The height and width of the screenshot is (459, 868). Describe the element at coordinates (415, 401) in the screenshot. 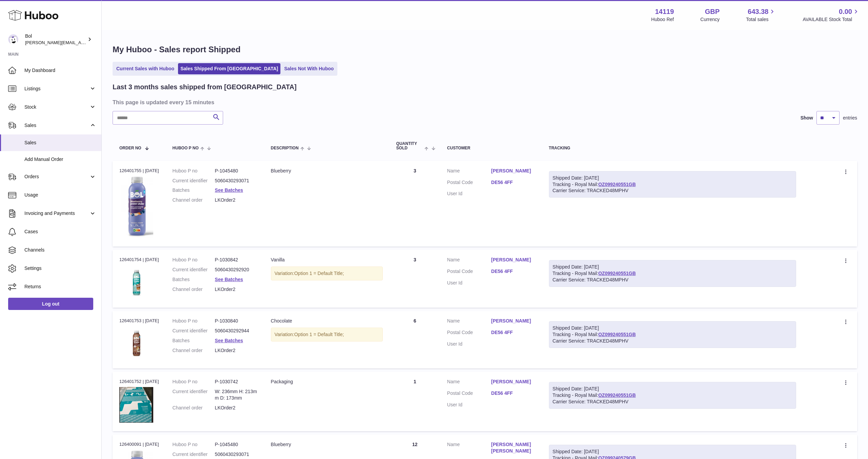

I see `td: 1` at that location.